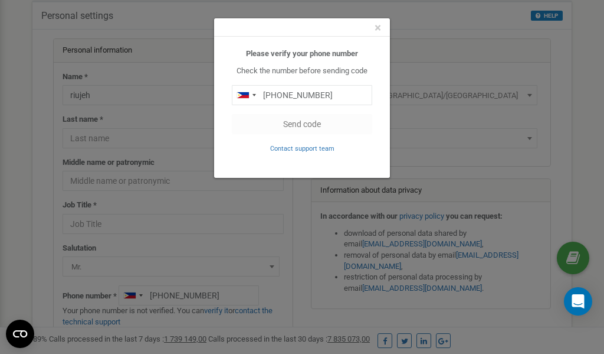  Describe the element at coordinates (302, 148) in the screenshot. I see `a: Contact support team` at that location.